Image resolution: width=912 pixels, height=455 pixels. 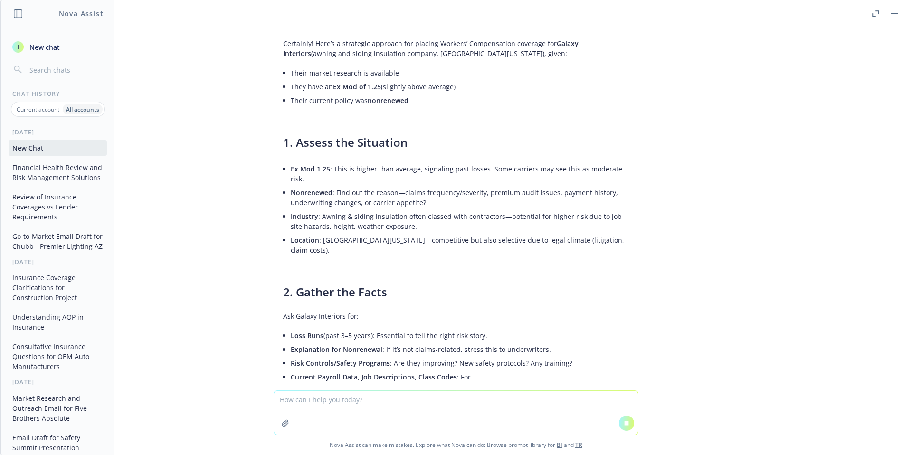 What do you see at coordinates (456, 142) in the screenshot?
I see `h3: 1. Assess the Situation` at bounding box center [456, 142].